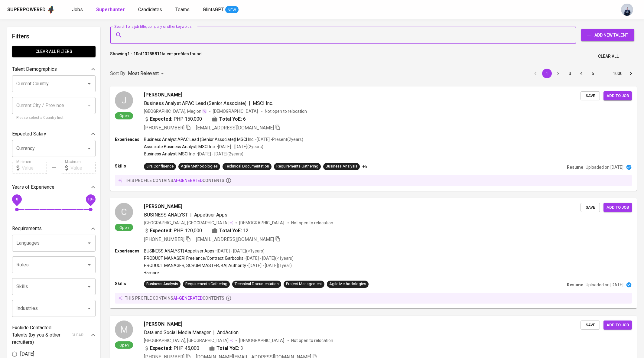  Describe the element at coordinates (77, 10) in the screenshot. I see `span: Jobs` at that location.